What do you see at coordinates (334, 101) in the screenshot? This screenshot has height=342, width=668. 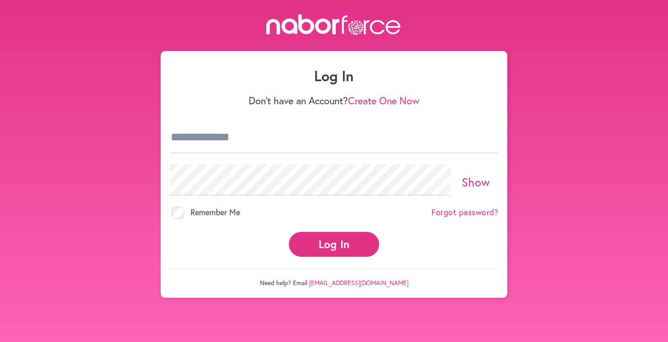 I see `p: Don't have an Account?` at bounding box center [334, 101].